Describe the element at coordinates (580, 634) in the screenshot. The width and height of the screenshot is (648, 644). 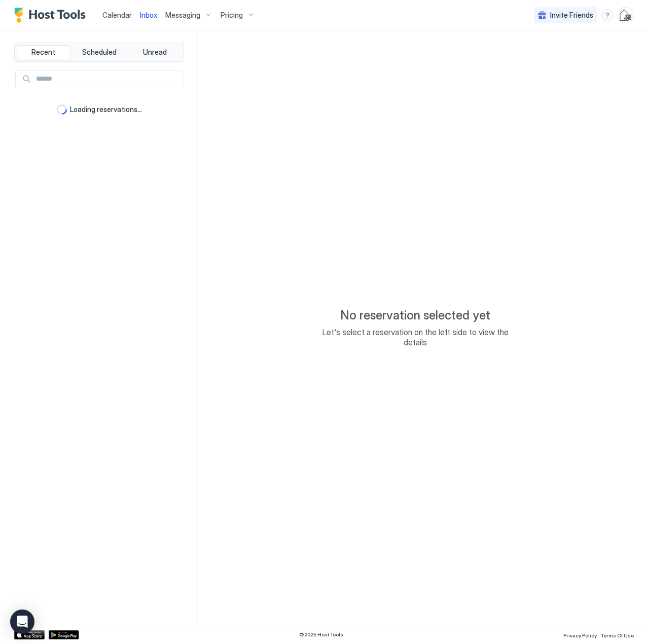
I see `a: Privacy Policy` at that location.